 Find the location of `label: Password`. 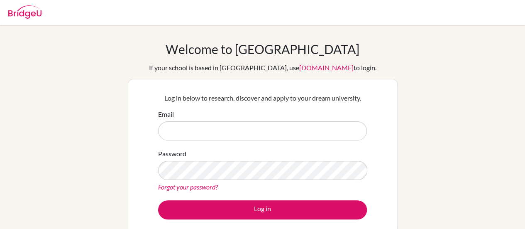

label: Password is located at coordinates (172, 154).